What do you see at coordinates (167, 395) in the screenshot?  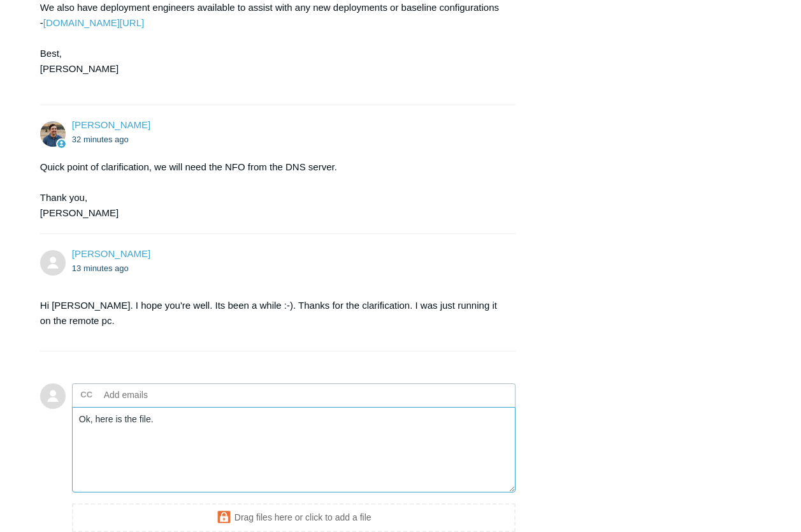 I see `input: Add emails` at bounding box center [167, 395].